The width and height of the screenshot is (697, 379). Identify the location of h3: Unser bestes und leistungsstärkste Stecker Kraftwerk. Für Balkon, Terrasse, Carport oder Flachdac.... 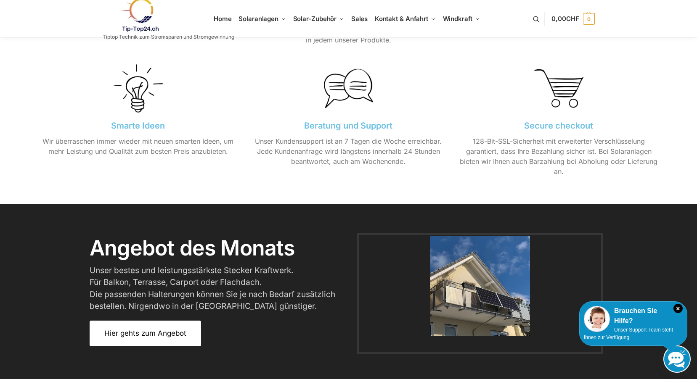
(213, 289).